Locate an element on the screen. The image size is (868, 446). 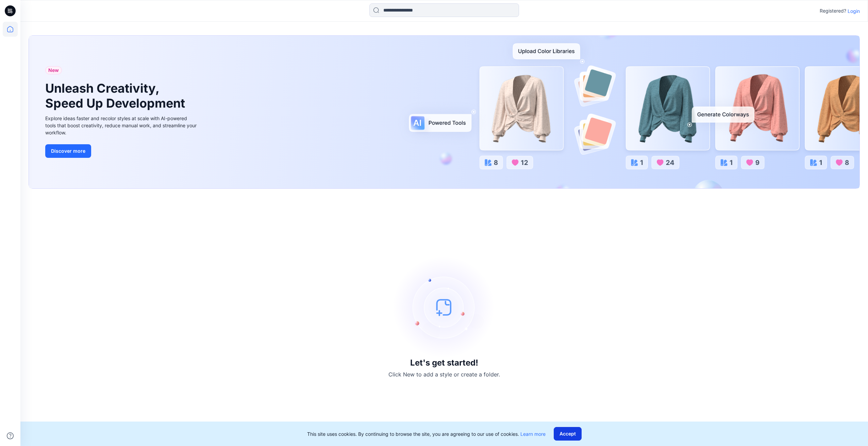
button: Discover more is located at coordinates (68, 151).